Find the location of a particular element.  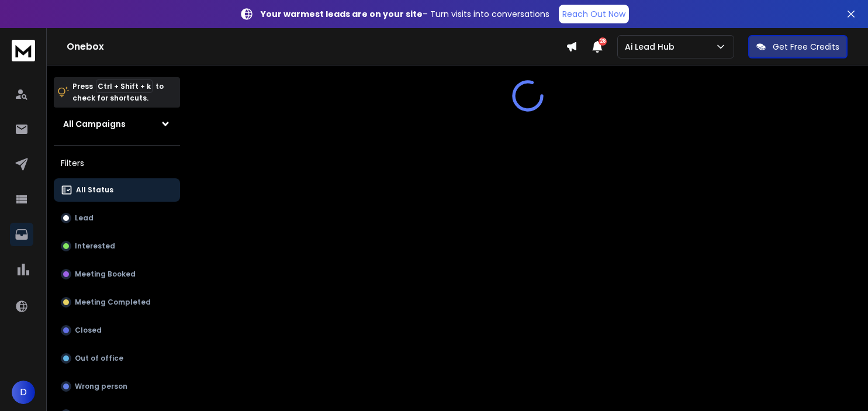

h1: Onebox is located at coordinates (316, 47).